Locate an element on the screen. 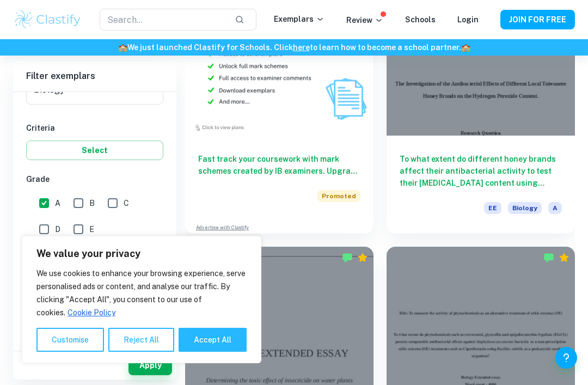 The image size is (588, 385). button: Accept All is located at coordinates (213, 340).